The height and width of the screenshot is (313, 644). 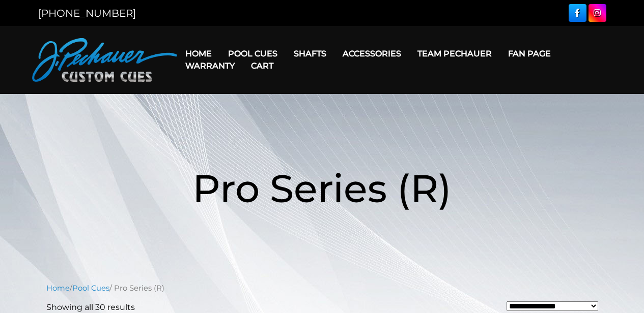 I want to click on a: Fan Page, so click(x=529, y=53).